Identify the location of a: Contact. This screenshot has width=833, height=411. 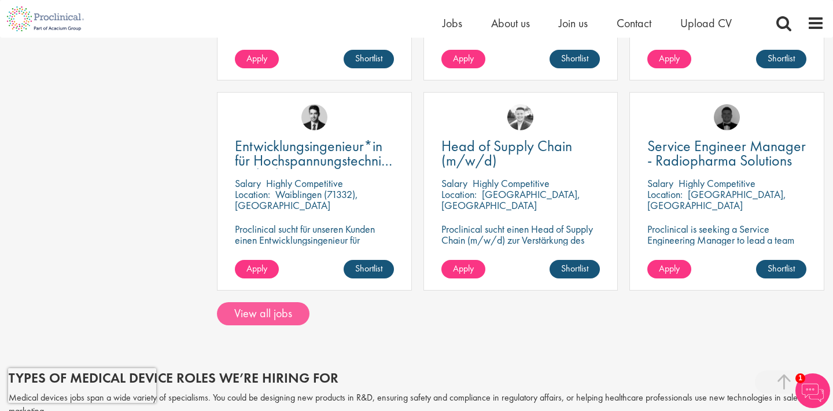
(634, 23).